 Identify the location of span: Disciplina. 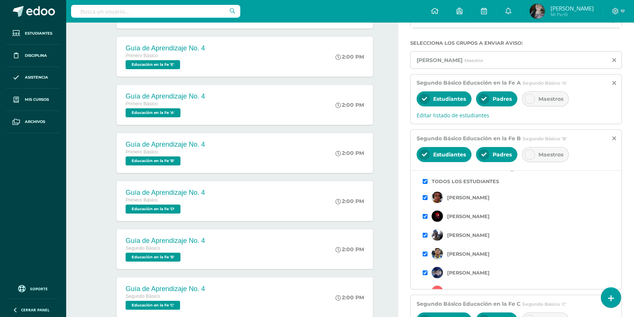
(36, 56).